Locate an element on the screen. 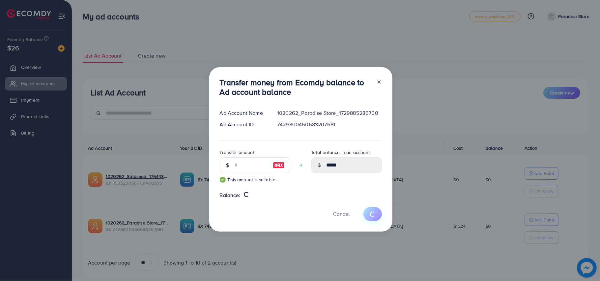 The image size is (600, 281). h3: Transfer money from Ecomdy balance to Ad account balance is located at coordinates (295, 87).